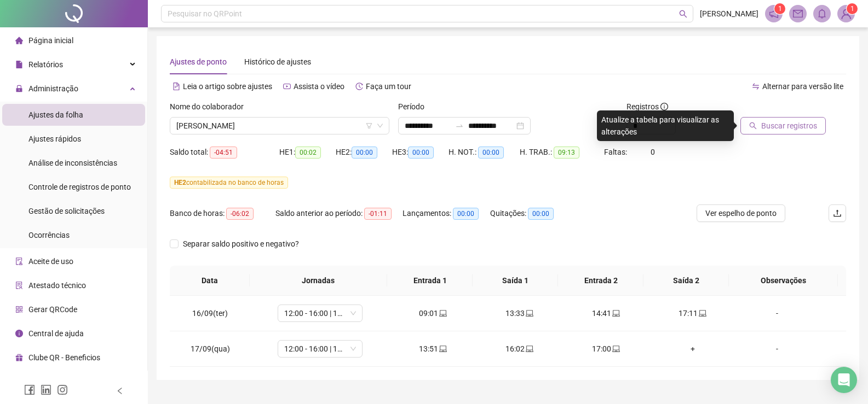 Image resolution: width=868 pixels, height=404 pixels. What do you see at coordinates (19, 286) in the screenshot?
I see `span: solution` at bounding box center [19, 286].